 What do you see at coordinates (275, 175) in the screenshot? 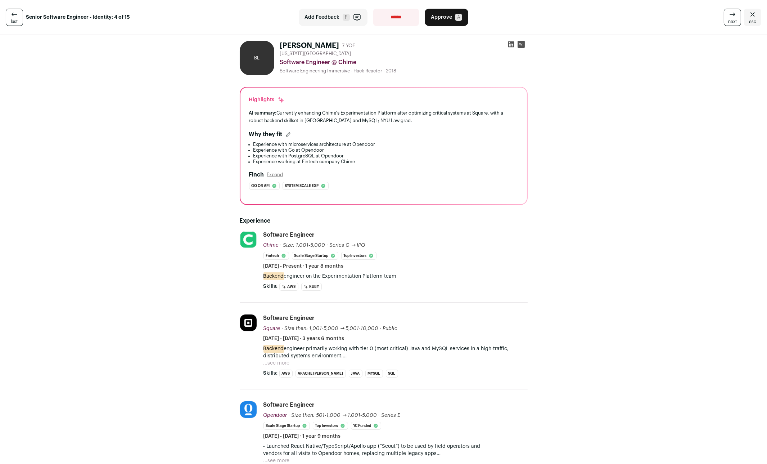
I see `button: Expand` at bounding box center [275, 175].